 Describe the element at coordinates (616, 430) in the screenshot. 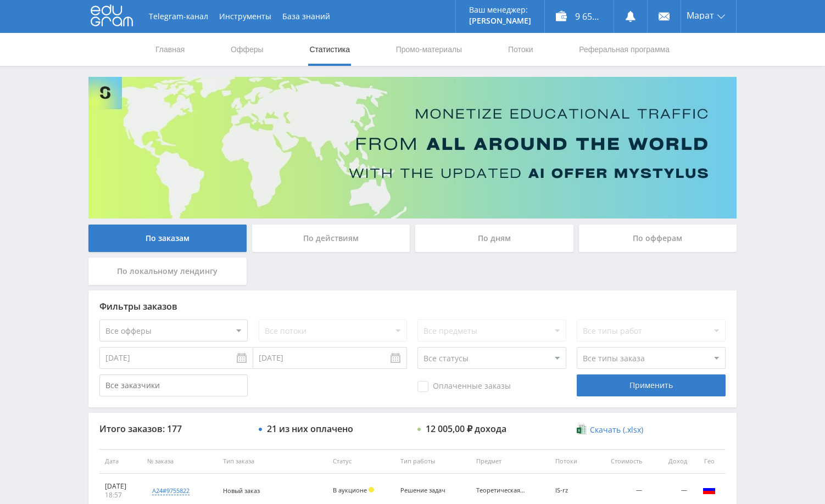

I see `span: Скачать (.xlsx)` at that location.